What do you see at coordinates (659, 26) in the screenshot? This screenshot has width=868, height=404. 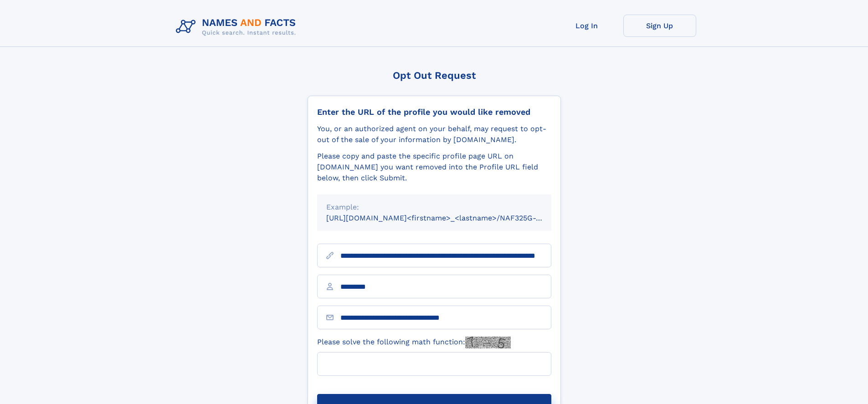 I see `a: Sign Up` at bounding box center [659, 26].